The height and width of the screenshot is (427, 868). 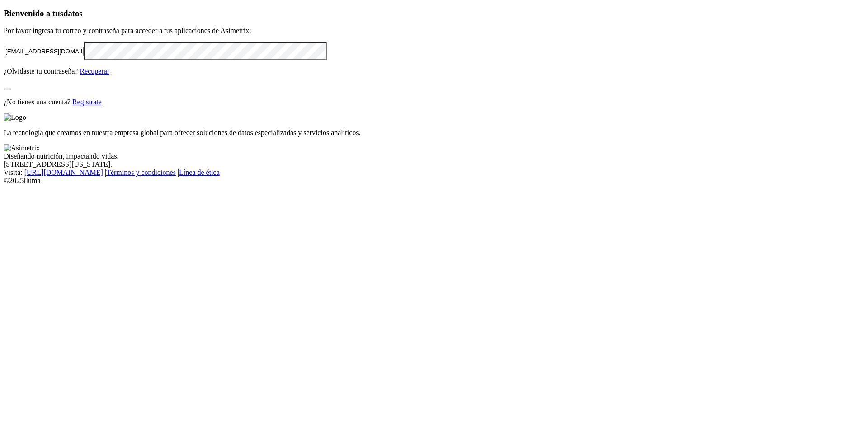 I want to click on div: Diseñando nutrición, impactando vidas., so click(x=434, y=157).